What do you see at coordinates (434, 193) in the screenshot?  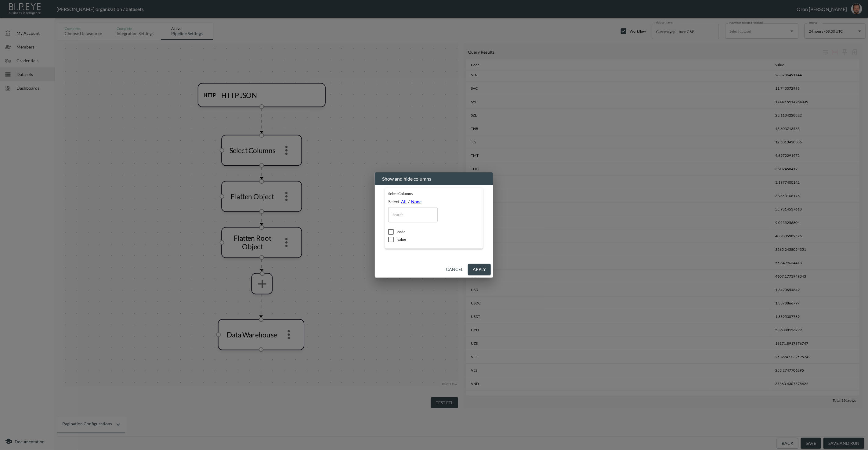 I see `div: Select Columns` at bounding box center [434, 193].